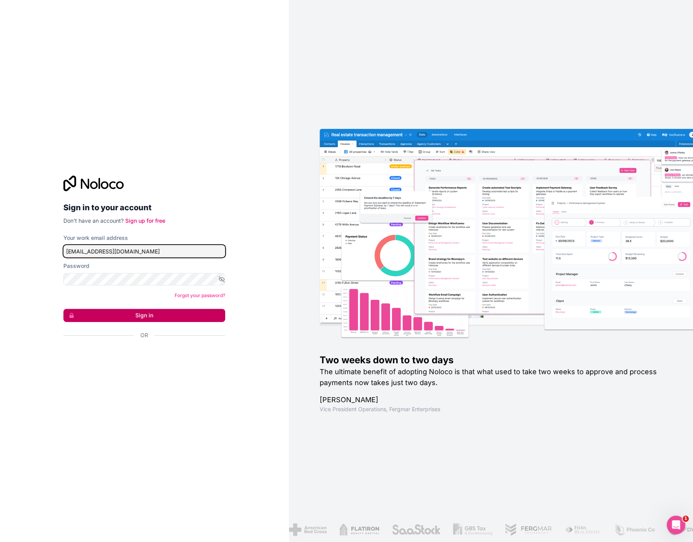  What do you see at coordinates (582, 529) in the screenshot?
I see `img: /assets/fiera-fwj2N5v4.png` at bounding box center [582, 529].